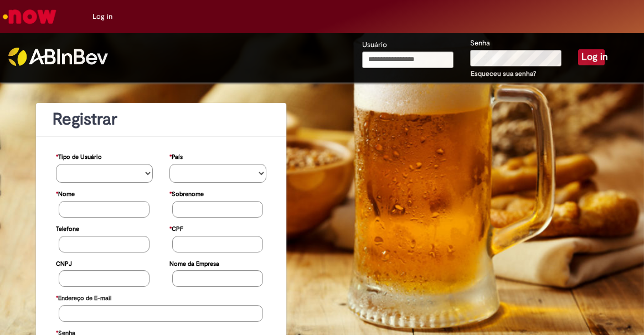 The width and height of the screenshot is (644, 335). Describe the element at coordinates (187, 193) in the screenshot. I see `label: Sobrenome` at that location.